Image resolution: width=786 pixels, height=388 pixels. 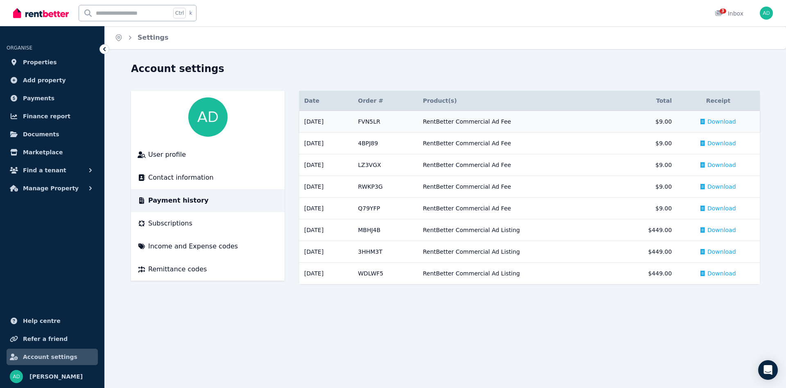 What do you see at coordinates (52, 321) in the screenshot?
I see `a: Help centre` at bounding box center [52, 321].